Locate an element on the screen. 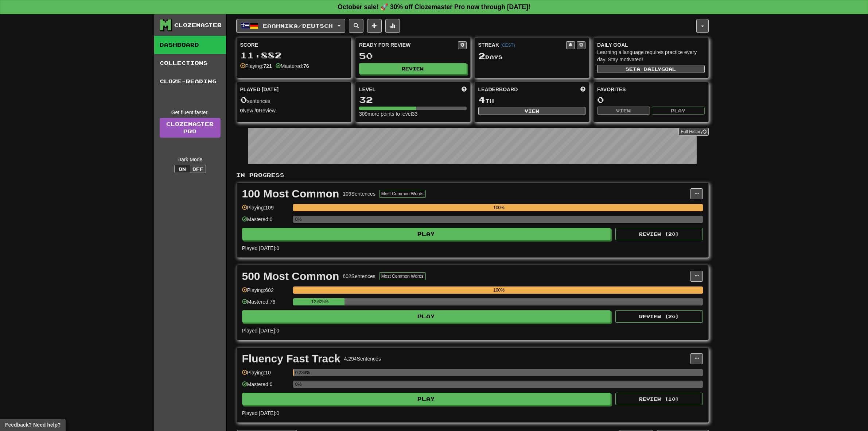 Image resolution: width=868 pixels, height=431 pixels. div: 12.625% is located at coordinates (320, 302).